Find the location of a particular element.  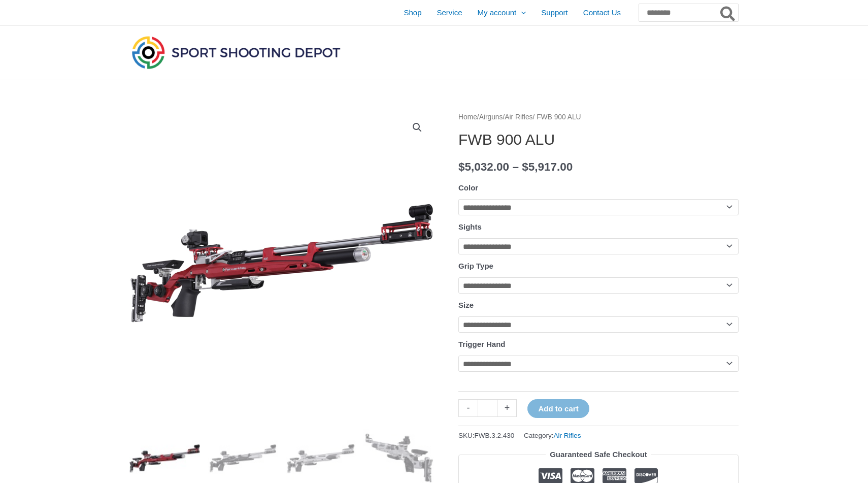

span: FWB.3.2.430 is located at coordinates (495, 436).